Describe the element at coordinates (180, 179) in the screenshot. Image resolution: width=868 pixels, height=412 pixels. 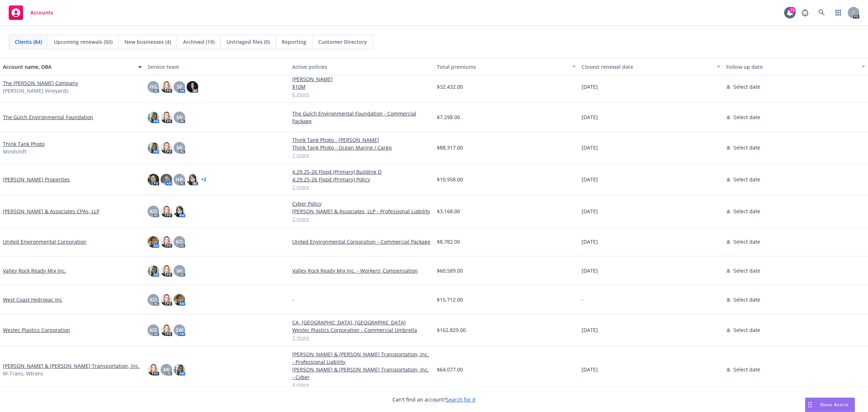
I see `span: HB` at that location.